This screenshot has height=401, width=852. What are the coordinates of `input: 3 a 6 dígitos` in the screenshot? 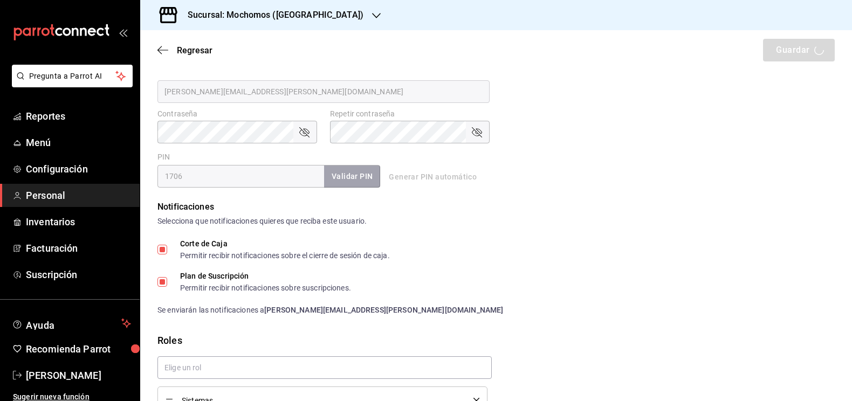 It's located at (241, 176).